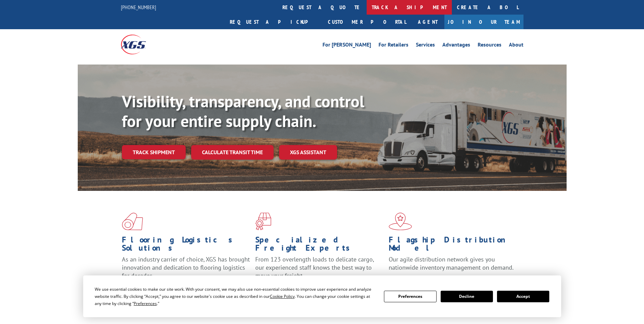 Image resolution: width=644 pixels, height=324 pixels. What do you see at coordinates (489, 46) in the screenshot?
I see `a: Resources` at bounding box center [489, 46].